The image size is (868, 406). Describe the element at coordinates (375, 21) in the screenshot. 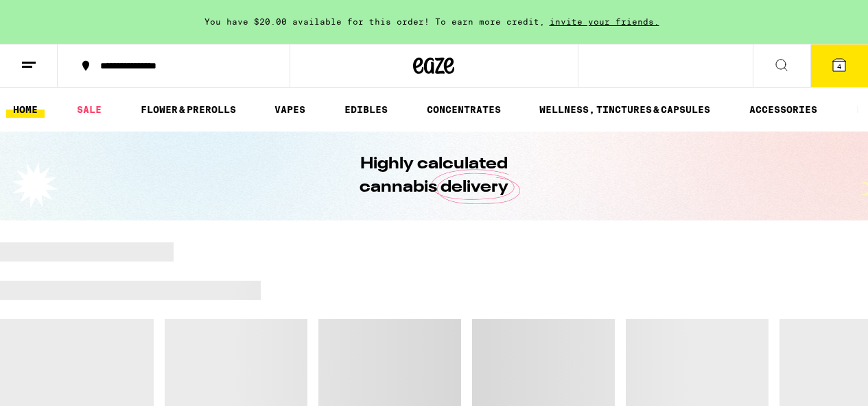

I see `span: You have $20.00 available for this order! To earn more credit,` at that location.